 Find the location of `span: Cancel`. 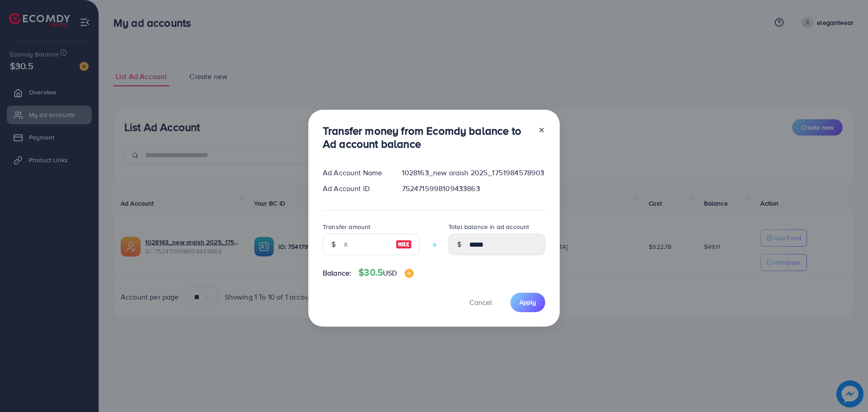

span: Cancel is located at coordinates (481, 302).